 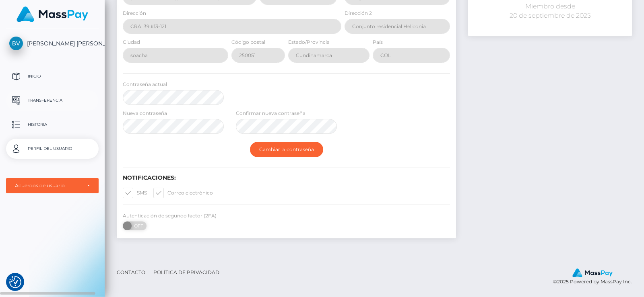 I want to click on label: SMS, so click(x=135, y=193).